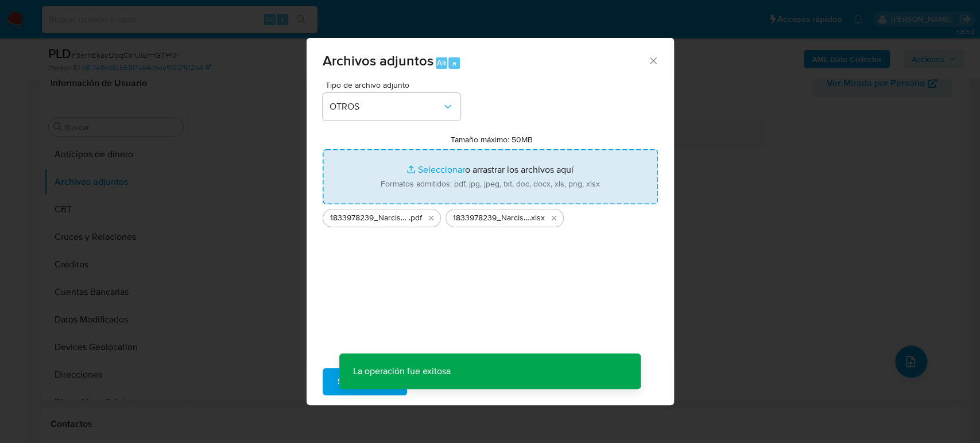 This screenshot has width=980, height=443. I want to click on span: Tipo de archivo adjunto, so click(394, 85).